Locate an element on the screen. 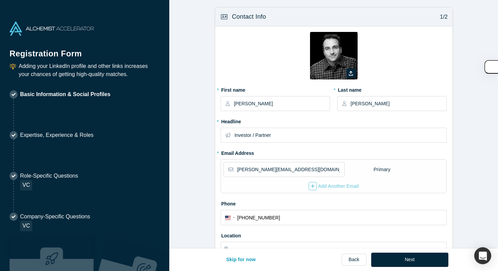 The height and width of the screenshot is (271, 498). label: Last name is located at coordinates (392, 89).